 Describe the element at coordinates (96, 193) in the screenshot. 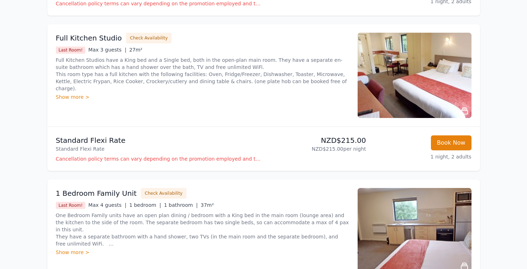

I see `h3: 1 Bedroom Family Unit` at that location.